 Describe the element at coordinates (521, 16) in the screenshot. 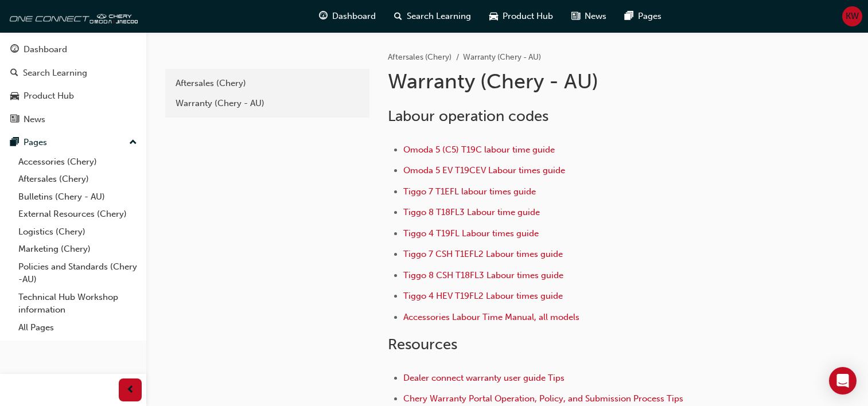

I see `a: car-iconProduct Hub` at that location.